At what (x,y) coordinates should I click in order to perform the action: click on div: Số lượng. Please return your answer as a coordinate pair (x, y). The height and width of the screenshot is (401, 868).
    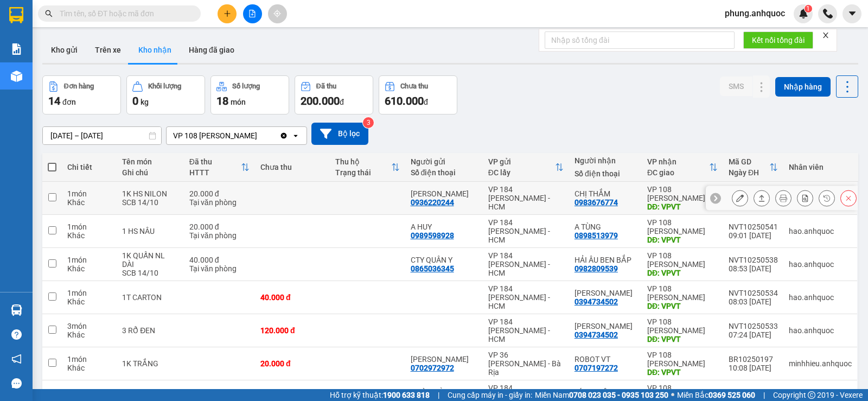
    Looking at the image, I should click on (246, 86).